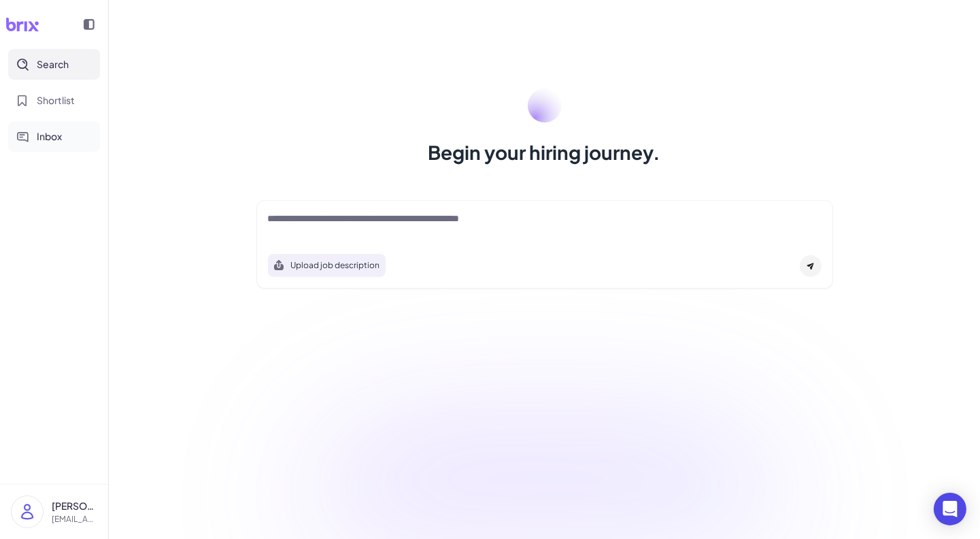  Describe the element at coordinates (949, 509) in the screenshot. I see `div: Open Intercom Messenger` at that location.